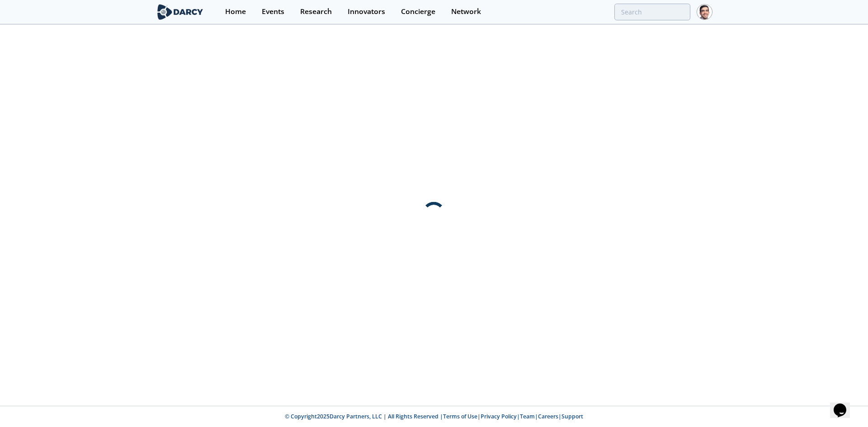 The height and width of the screenshot is (427, 868). Describe the element at coordinates (548, 417) in the screenshot. I see `a: Careers` at that location.